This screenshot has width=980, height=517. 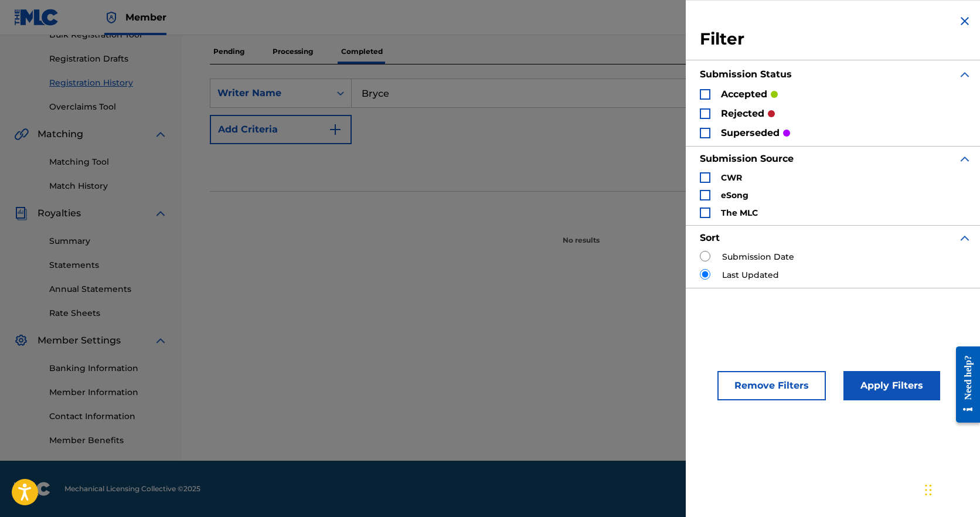 I want to click on span: Member, so click(x=146, y=17).